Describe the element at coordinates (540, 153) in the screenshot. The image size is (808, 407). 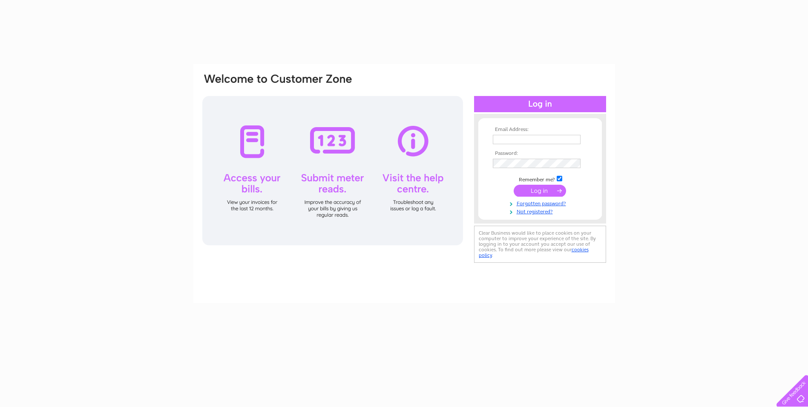
I see `th: Password:` at that location.